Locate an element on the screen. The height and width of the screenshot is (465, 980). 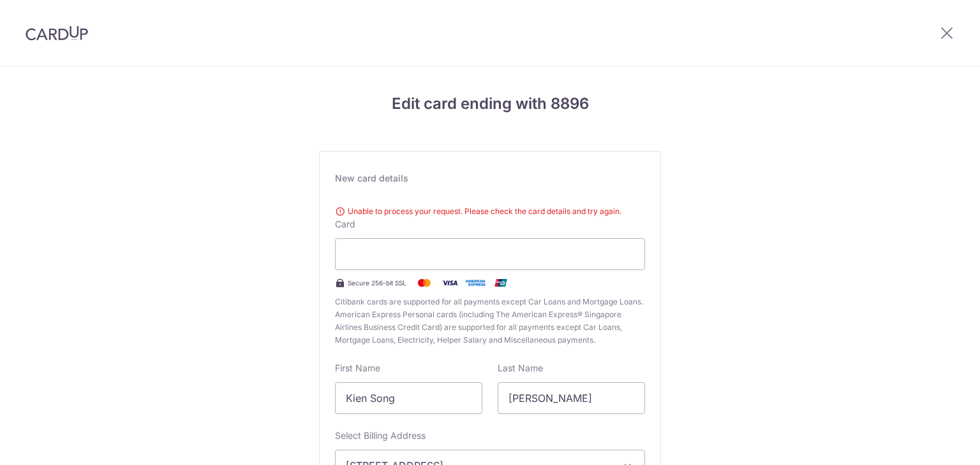
img: .alt.unionpay is located at coordinates (501, 283).